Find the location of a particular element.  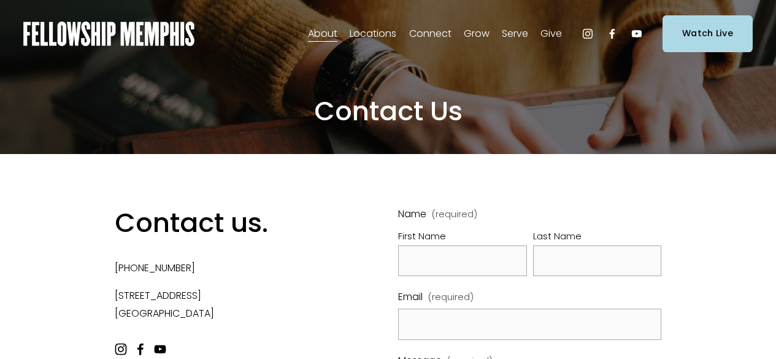

span: About is located at coordinates (323, 34).